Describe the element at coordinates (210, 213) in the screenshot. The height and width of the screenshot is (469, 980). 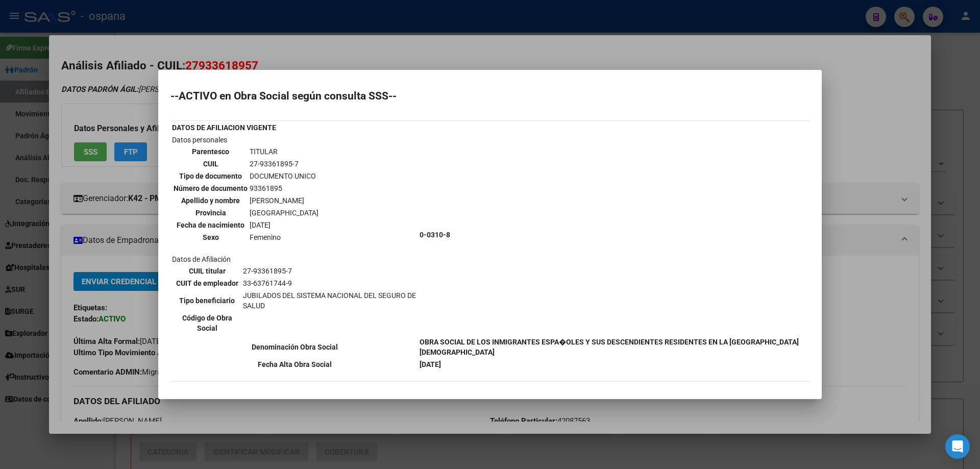
I see `th: Provincia` at that location.